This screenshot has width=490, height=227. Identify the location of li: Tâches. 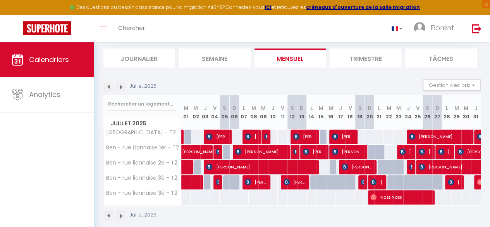
(441, 58).